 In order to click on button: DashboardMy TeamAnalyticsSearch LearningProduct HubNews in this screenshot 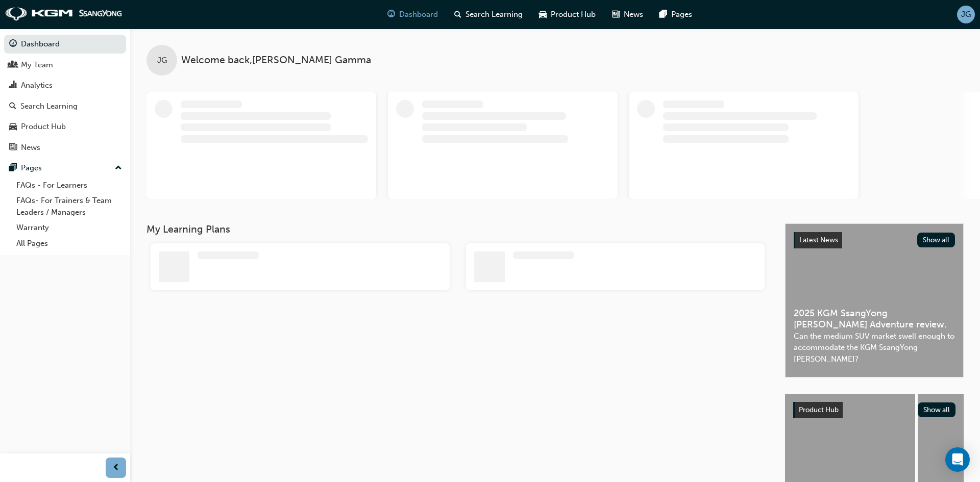, I will do `click(65, 96)`.